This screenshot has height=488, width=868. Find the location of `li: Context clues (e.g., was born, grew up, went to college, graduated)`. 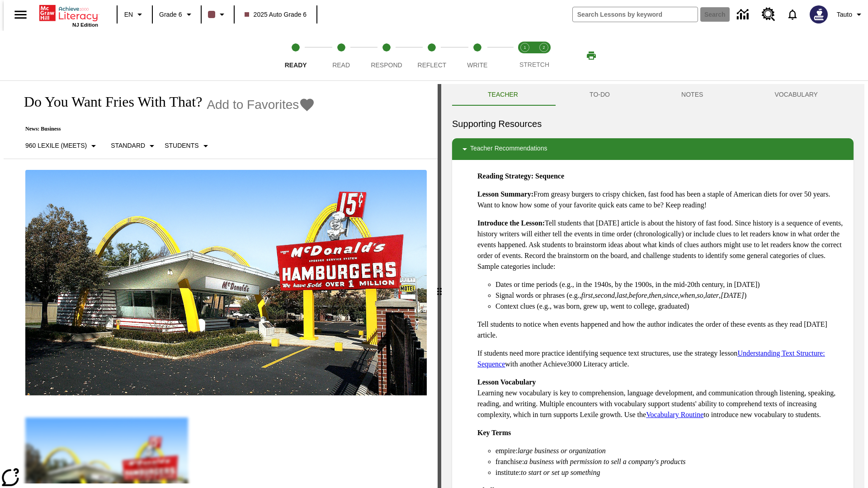

li: Context clues (e.g., was born, grew up, went to college, graduated) is located at coordinates (671, 307).